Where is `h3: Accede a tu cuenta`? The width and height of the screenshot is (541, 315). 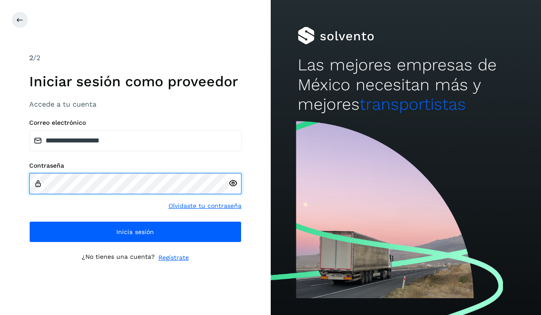
h3: Accede a tu cuenta is located at coordinates (135, 104).